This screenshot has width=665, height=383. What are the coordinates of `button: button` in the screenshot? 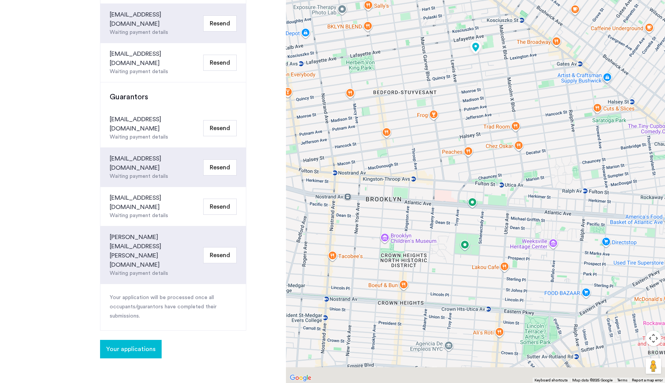 It's located at (131, 349).